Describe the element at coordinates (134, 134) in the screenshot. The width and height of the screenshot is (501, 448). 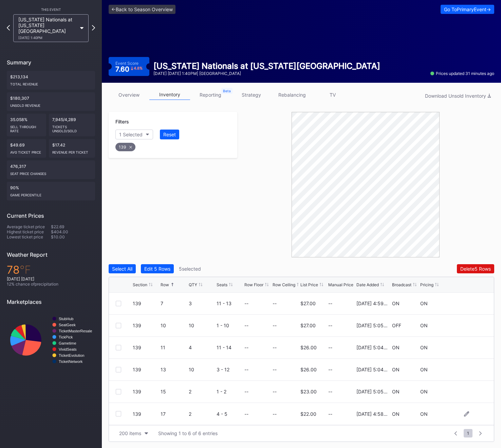
I see `button: 1 Selected` at that location.